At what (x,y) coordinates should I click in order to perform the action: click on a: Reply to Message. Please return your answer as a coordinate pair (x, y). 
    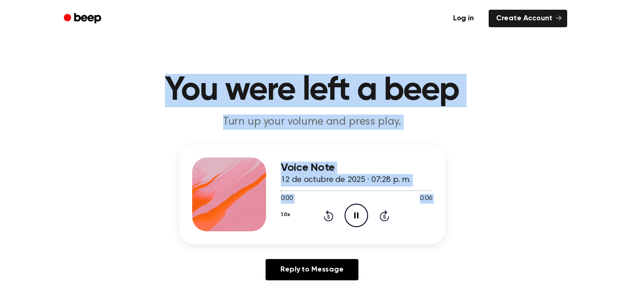
    Looking at the image, I should click on (312, 270).